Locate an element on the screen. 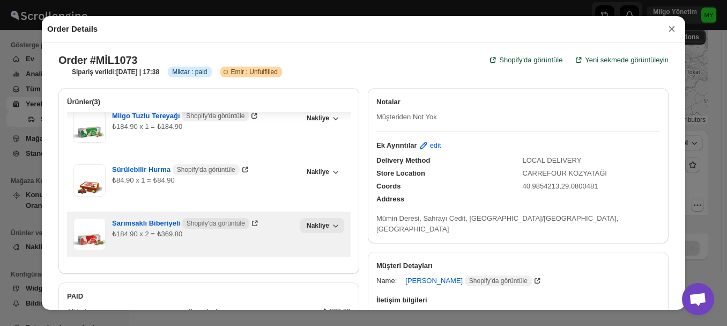 Image resolution: width=727 pixels, height=326 pixels. a: Sürülebilir Hurma Shopify'da görüntüle is located at coordinates (181, 169).